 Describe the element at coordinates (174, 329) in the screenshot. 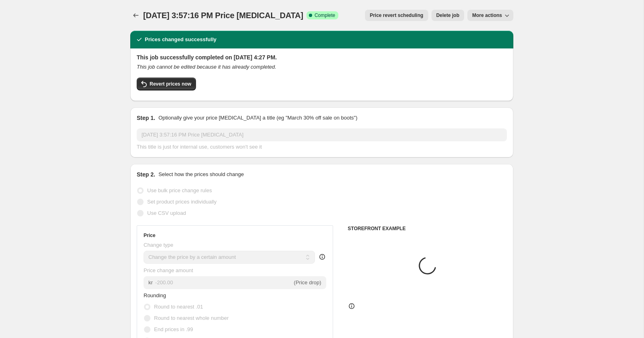

I see `span: End prices in .99` at that location.